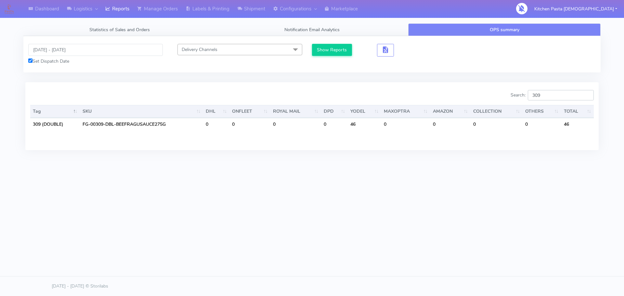 The height and width of the screenshot is (296, 624). I want to click on th: SKU: activate to sort column ascending, so click(141, 111).